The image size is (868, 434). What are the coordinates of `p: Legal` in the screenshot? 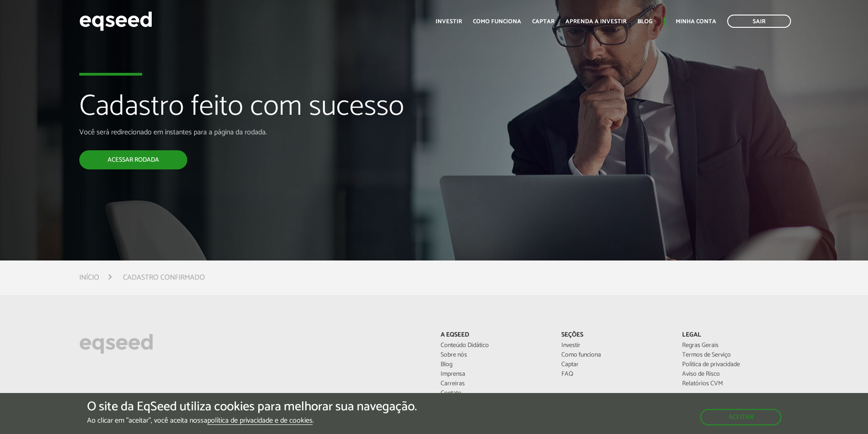 It's located at (735, 335).